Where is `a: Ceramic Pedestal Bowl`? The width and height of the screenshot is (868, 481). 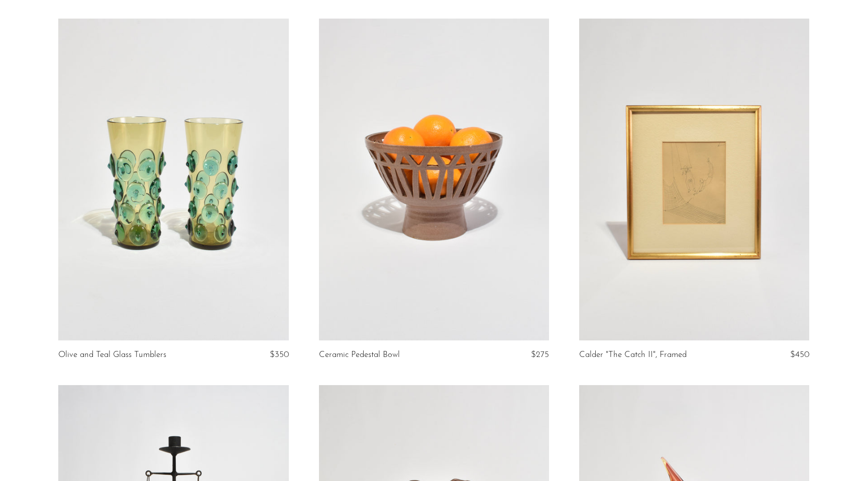 a: Ceramic Pedestal Bowl is located at coordinates (359, 355).